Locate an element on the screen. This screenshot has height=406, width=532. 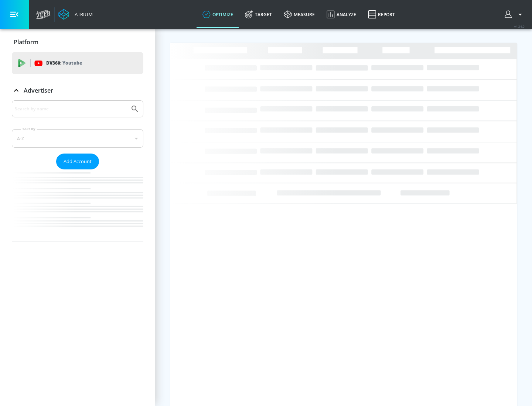
a: optimize is located at coordinates (218, 14).